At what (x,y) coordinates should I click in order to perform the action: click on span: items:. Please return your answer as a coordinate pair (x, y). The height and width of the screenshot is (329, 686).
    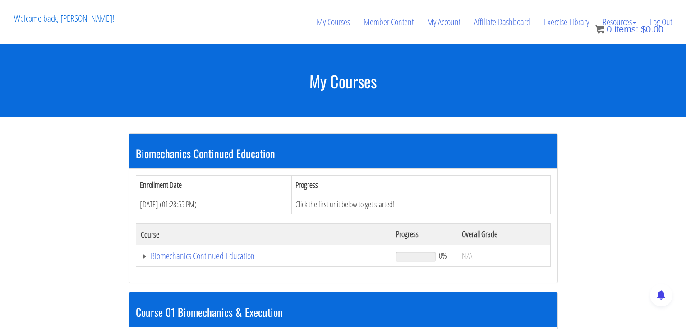
    Looking at the image, I should click on (626, 29).